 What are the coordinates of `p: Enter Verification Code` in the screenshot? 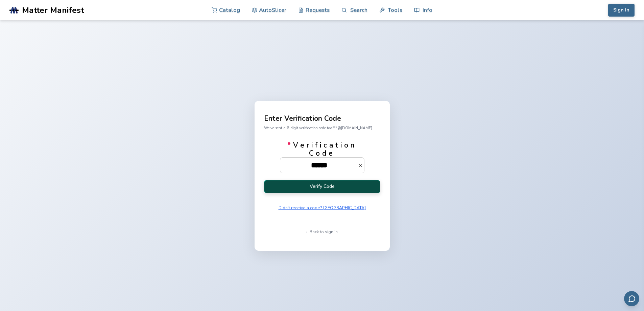 It's located at (322, 119).